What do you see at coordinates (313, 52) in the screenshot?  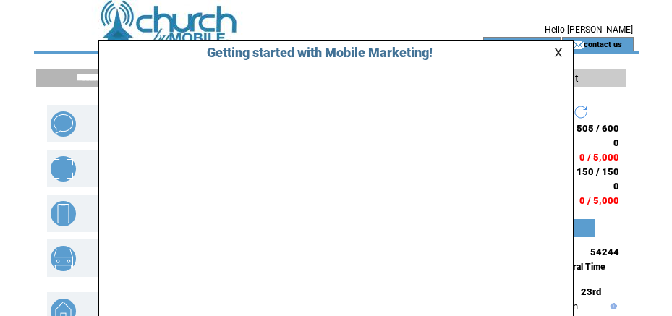 I see `span: Getting started with Mobile Marketing!` at bounding box center [313, 52].